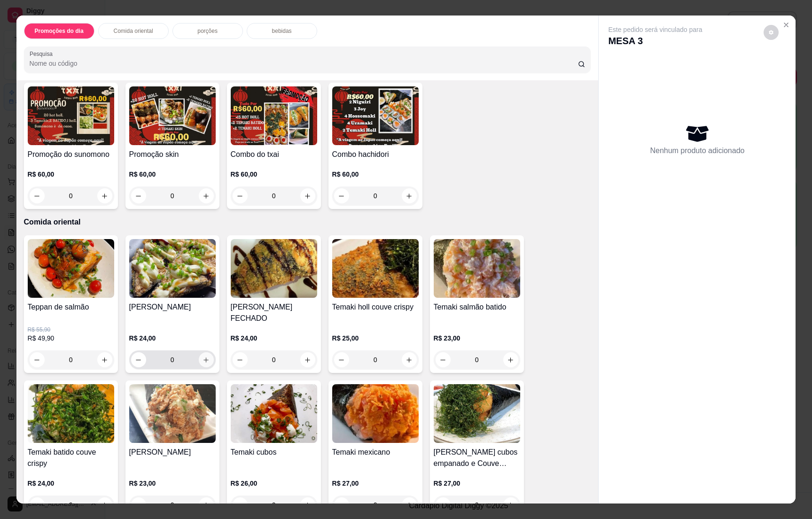 This screenshot has height=519, width=812. Describe the element at coordinates (375, 452) in the screenshot. I see `h4: Temaki mexicano` at that location.